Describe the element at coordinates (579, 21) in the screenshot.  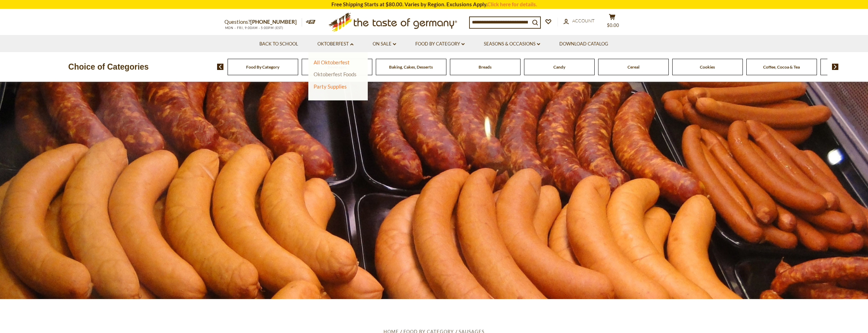
I see `a: Account` at that location.